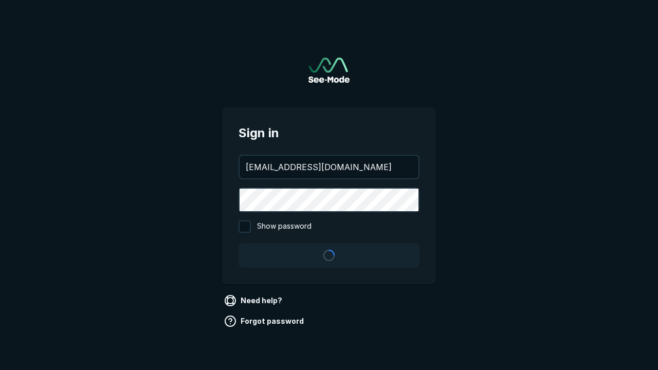 The width and height of the screenshot is (658, 370). I want to click on a: Need help?, so click(254, 301).